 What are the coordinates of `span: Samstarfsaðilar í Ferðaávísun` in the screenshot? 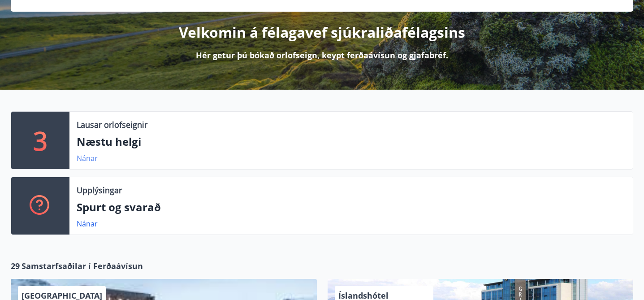 It's located at (82, 266).